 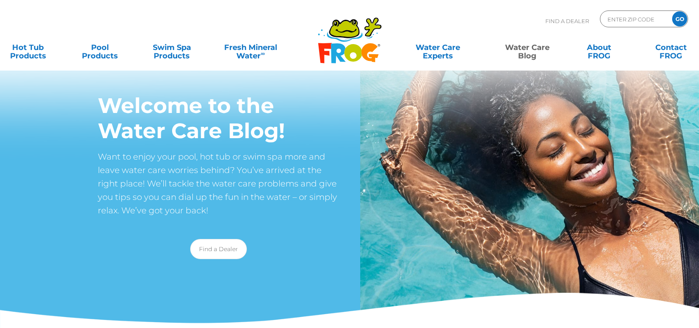 What do you see at coordinates (100, 47) in the screenshot?
I see `a: PoolProducts` at bounding box center [100, 47].